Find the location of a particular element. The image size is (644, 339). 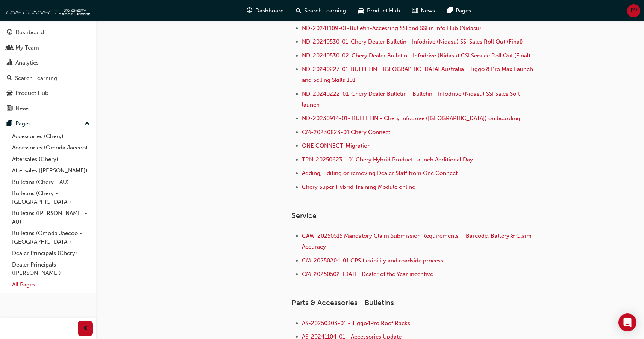

div: Search Learning is located at coordinates (36, 78).